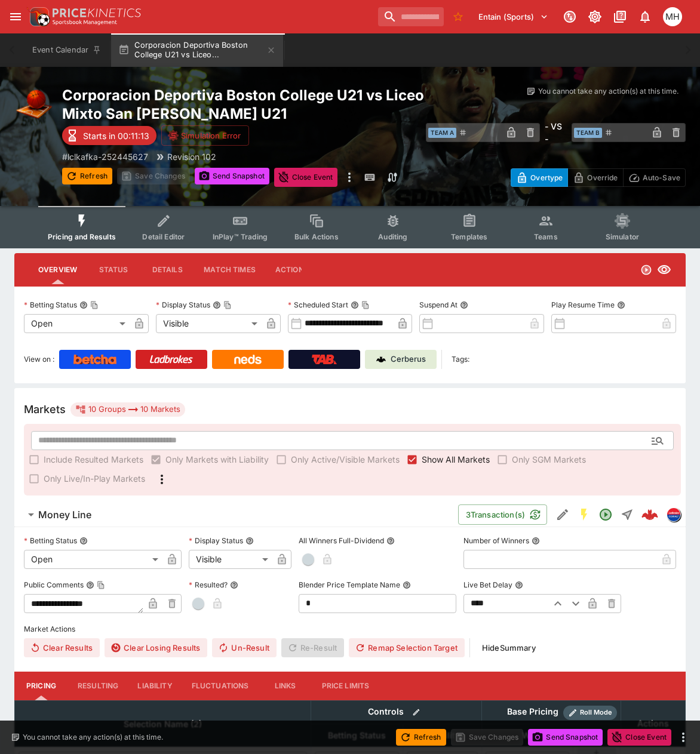 This screenshot has height=754, width=700. What do you see at coordinates (33, 105) in the screenshot?
I see `img: basketball.png` at bounding box center [33, 105].